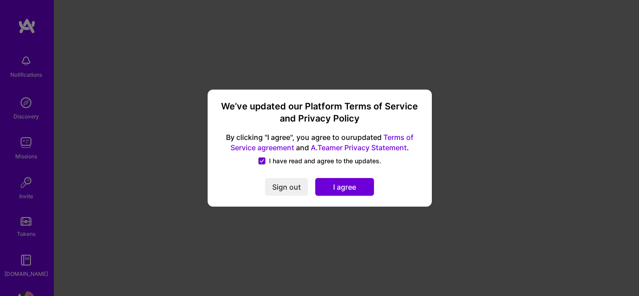  What do you see at coordinates (320, 143) in the screenshot?
I see `span: By clicking "I agree", you agree to our updated and .` at bounding box center [320, 143].